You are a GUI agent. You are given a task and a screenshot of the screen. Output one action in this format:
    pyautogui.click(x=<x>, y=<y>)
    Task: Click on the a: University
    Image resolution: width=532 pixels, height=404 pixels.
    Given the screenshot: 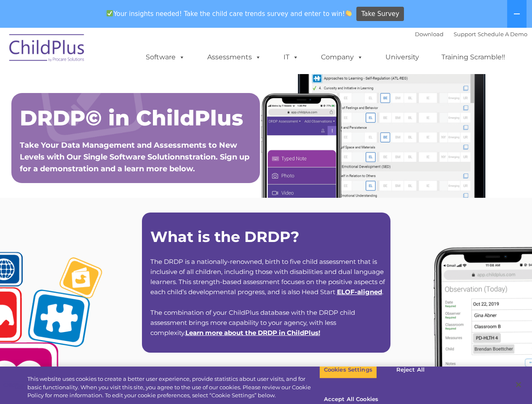 What is the action you would take?
    pyautogui.click(x=402, y=57)
    